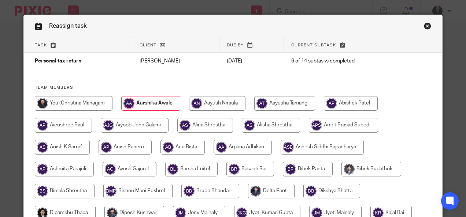 The image size is (466, 217). I want to click on a: Close this dialog window, so click(427, 27).